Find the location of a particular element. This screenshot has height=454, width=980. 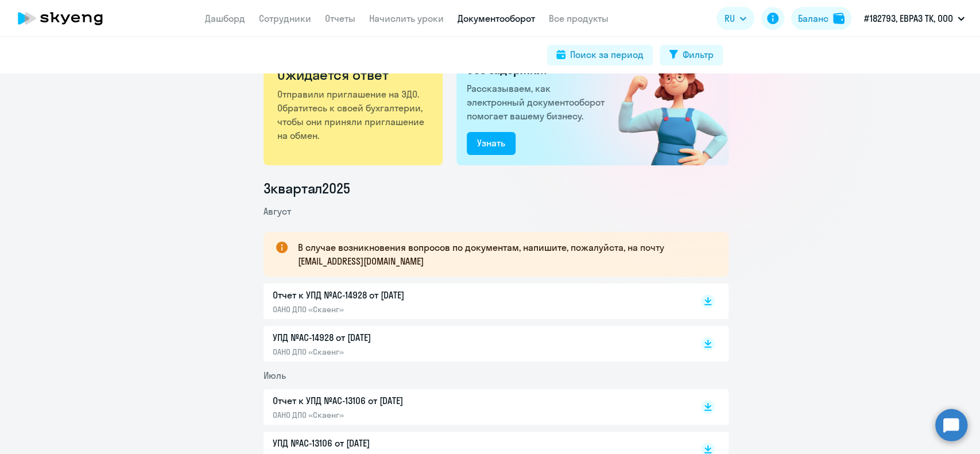

img: waiting_for_response is located at coordinates (663, 100).